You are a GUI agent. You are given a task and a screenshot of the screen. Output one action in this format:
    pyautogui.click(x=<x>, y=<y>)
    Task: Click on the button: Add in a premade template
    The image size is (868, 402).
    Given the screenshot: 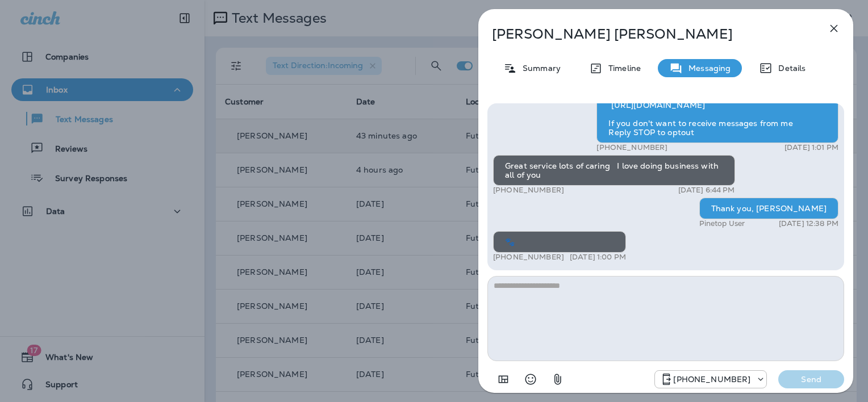 What is the action you would take?
    pyautogui.click(x=503, y=379)
    